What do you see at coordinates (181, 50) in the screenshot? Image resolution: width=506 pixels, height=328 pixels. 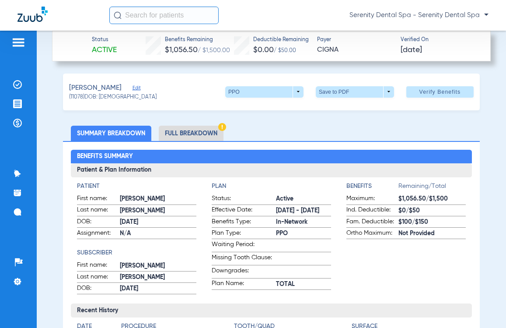 I see `span: $1,056.50` at bounding box center [181, 50].